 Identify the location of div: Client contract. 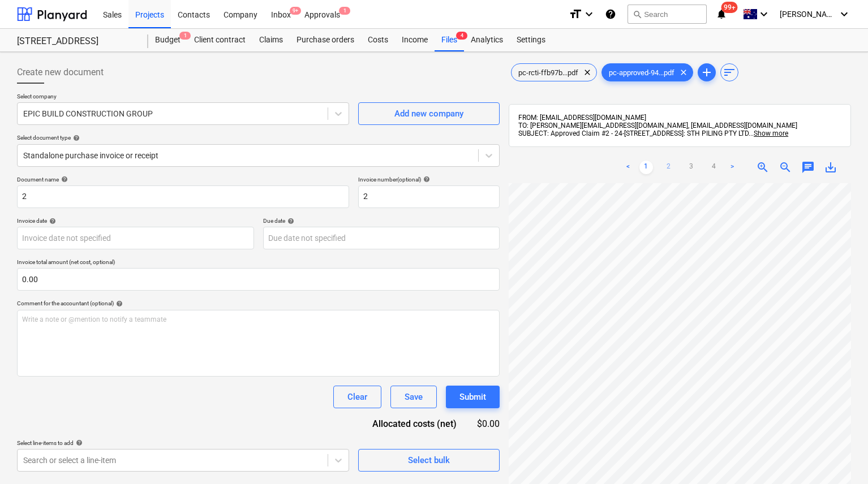
(219, 40).